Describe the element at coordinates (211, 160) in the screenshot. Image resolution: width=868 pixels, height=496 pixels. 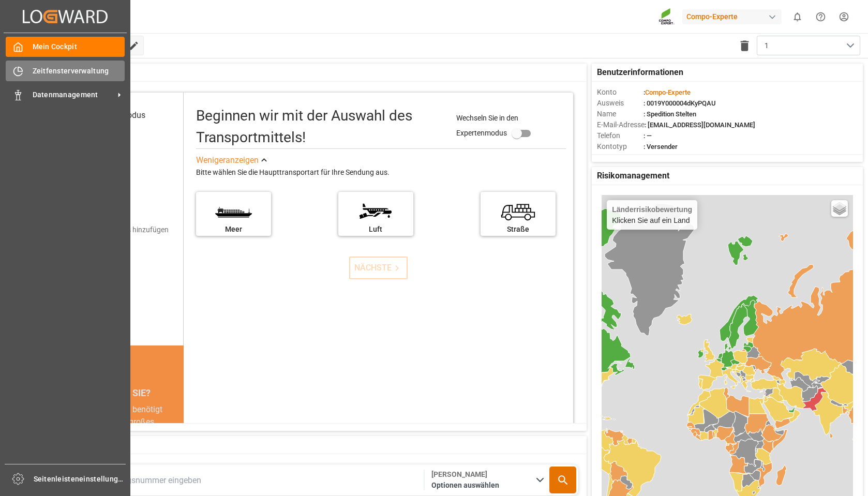
I see `font: Weniger` at that location.